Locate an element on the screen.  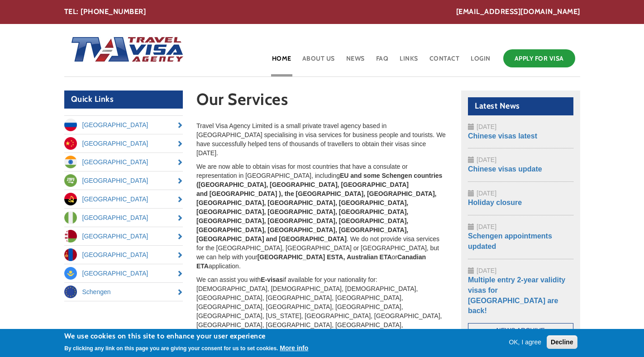
h2: We use cookies on this site to enhance your user experience is located at coordinates (186, 336).